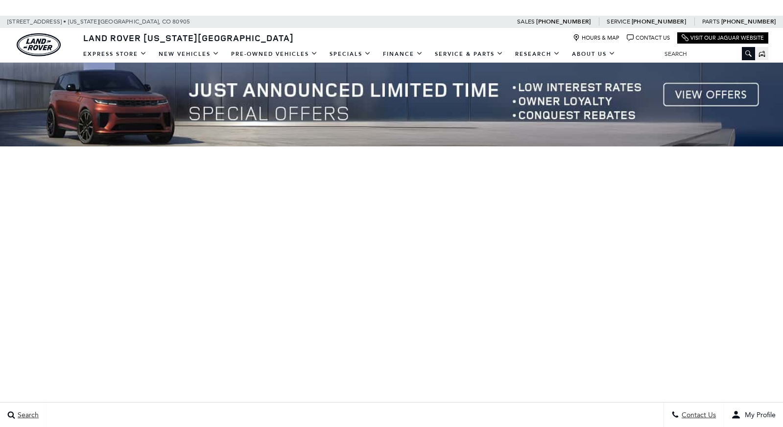  I want to click on span: Search, so click(27, 415).